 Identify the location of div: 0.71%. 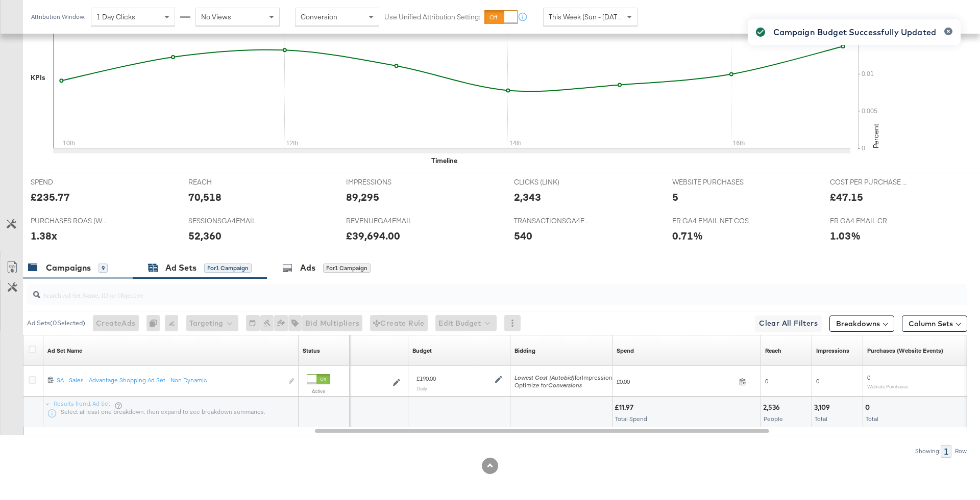
(687, 236).